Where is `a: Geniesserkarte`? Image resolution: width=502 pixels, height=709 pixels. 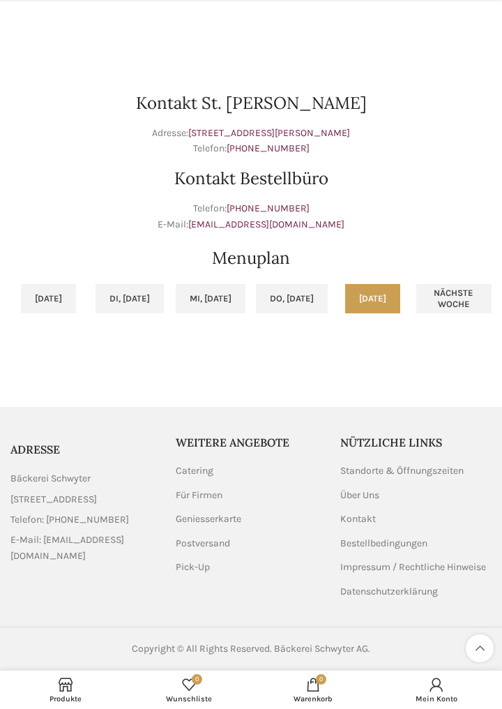
a: Geniesserkarte is located at coordinates (209, 519).